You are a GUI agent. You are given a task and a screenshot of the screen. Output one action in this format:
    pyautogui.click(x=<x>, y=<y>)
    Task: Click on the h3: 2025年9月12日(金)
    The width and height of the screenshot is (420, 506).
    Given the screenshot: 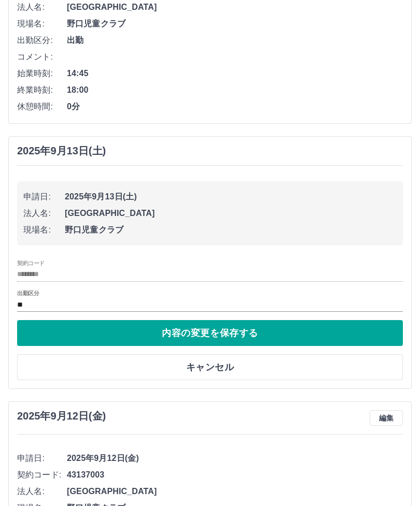 What is the action you would take?
    pyautogui.click(x=61, y=416)
    